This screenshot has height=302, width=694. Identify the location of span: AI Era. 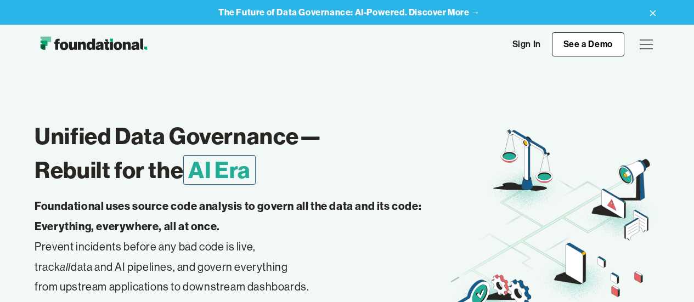
(220, 170).